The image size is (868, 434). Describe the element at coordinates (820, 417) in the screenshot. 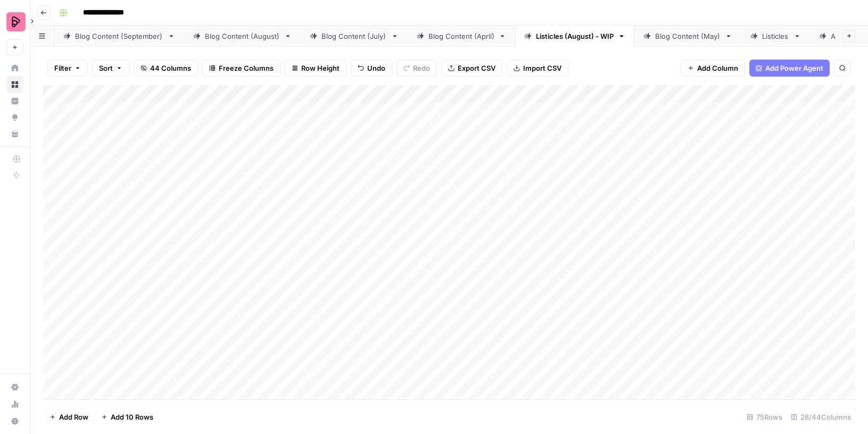

I see `div: 28/44 Columns` at that location.